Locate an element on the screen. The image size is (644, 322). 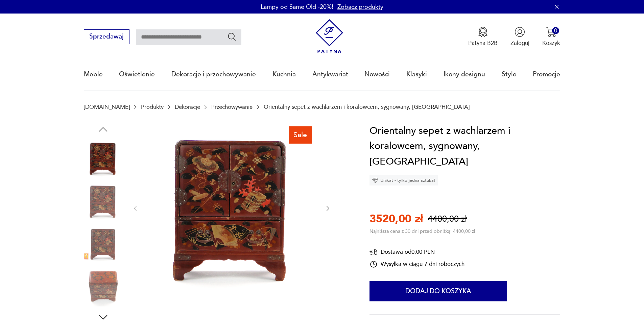
a: Meble is located at coordinates (93, 74).